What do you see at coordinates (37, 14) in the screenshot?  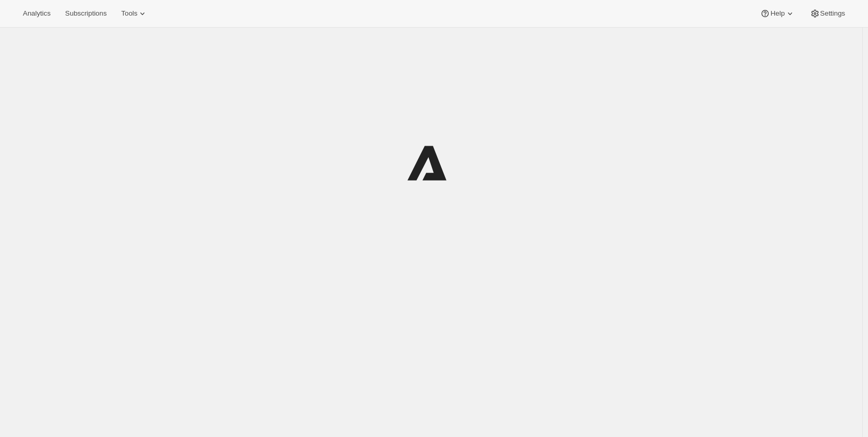 I see `button: Analytics` at bounding box center [37, 14].